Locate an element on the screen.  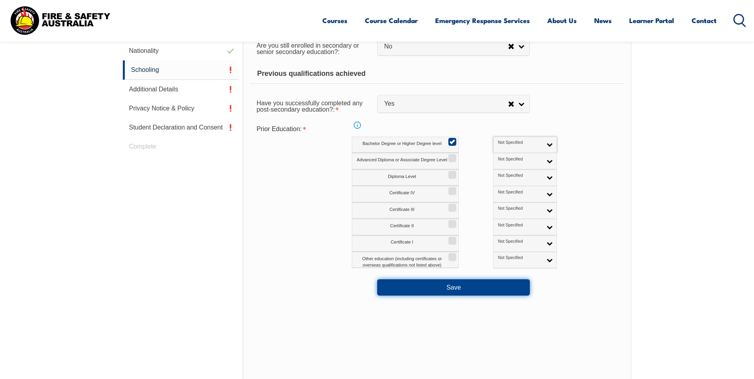
div: Have you successfully completed any post-secondary education? is required. is located at coordinates (314, 106).